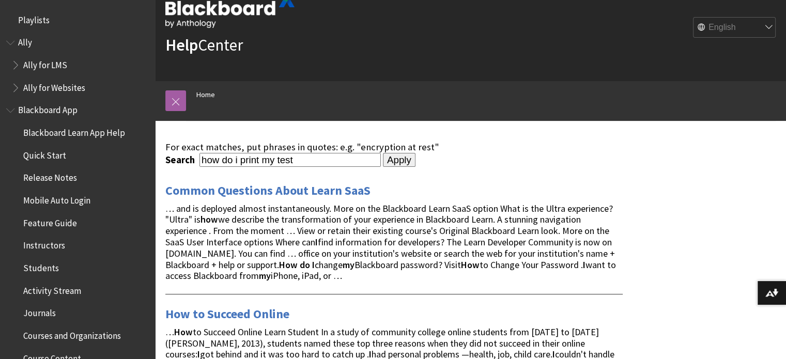 This screenshot has height=359, width=786. I want to click on a: Common Questions About Learn SaaS, so click(268, 191).